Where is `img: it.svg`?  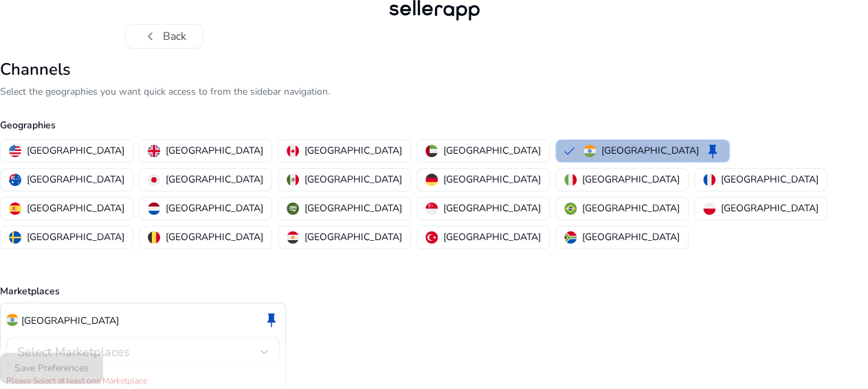 img: it.svg is located at coordinates (570, 180).